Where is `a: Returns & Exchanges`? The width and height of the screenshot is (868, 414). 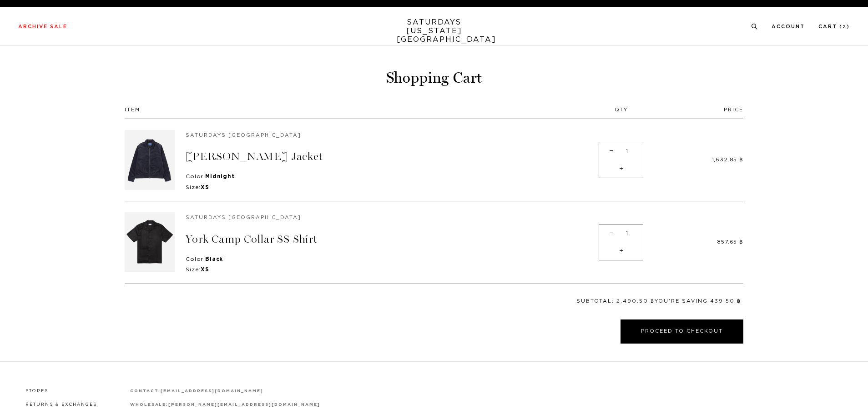
a: Returns & Exchanges is located at coordinates (61, 405).